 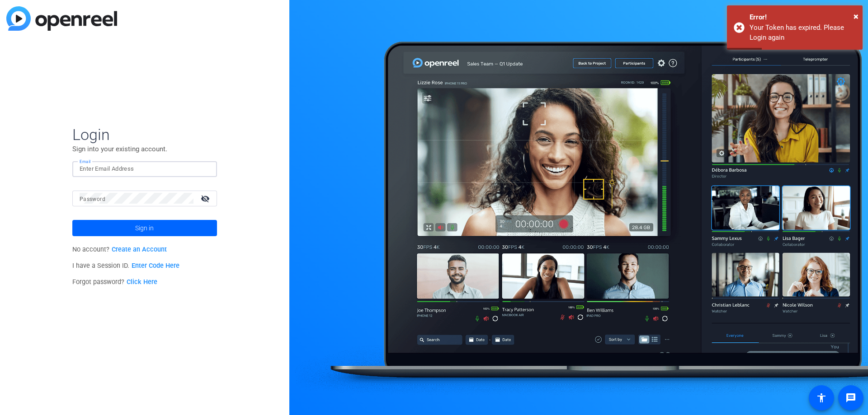 What do you see at coordinates (144, 149) in the screenshot?
I see `p: Sign into your existing account.` at bounding box center [144, 149].